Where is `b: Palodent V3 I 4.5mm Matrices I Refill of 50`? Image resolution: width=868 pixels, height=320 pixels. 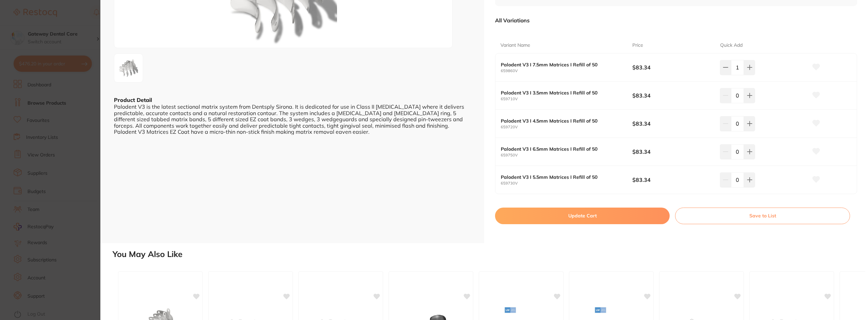
b: Palodent V3 I 4.5mm Matrices I Refill of 50 is located at coordinates (560, 121).